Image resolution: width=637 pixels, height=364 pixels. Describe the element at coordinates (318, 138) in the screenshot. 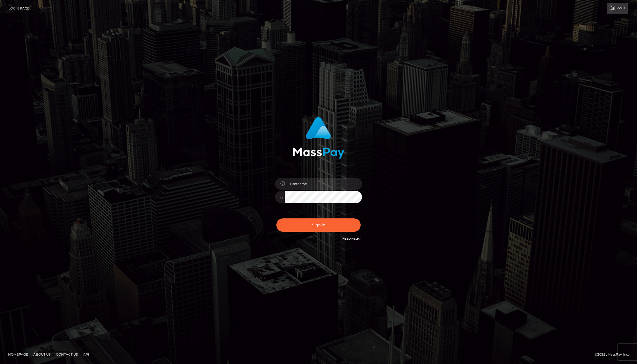

I see `img: MassPay Login` at that location.